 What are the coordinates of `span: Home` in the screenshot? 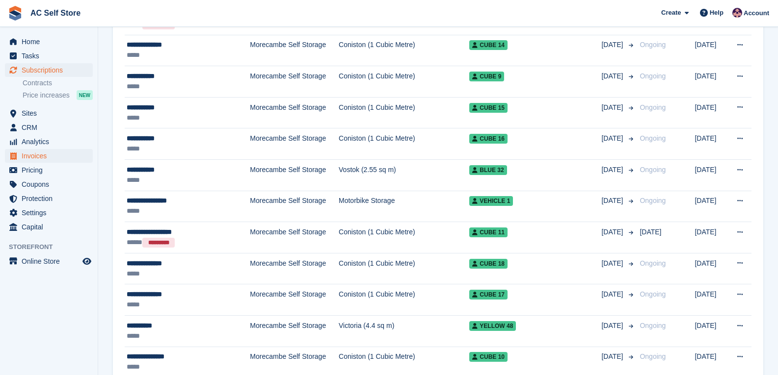 It's located at (51, 42).